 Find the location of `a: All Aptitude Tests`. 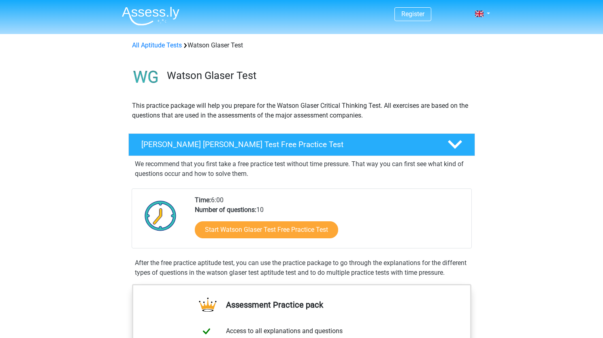

a: All Aptitude Tests is located at coordinates (157, 45).